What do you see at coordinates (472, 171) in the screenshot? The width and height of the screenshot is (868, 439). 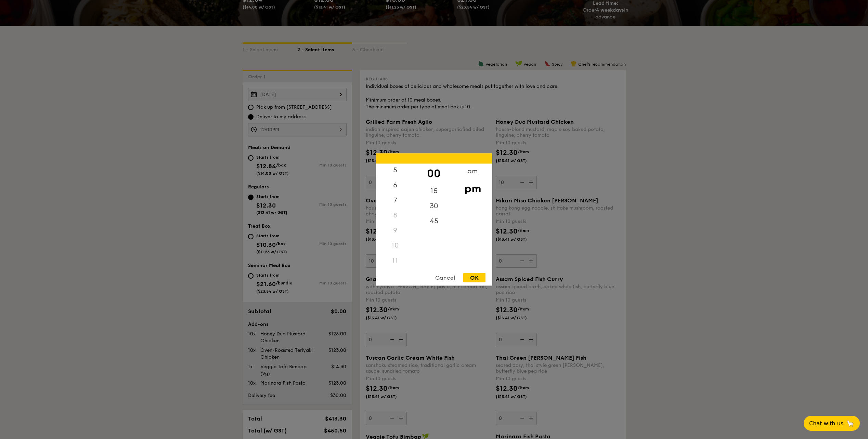 I see `div: am` at bounding box center [472, 171].